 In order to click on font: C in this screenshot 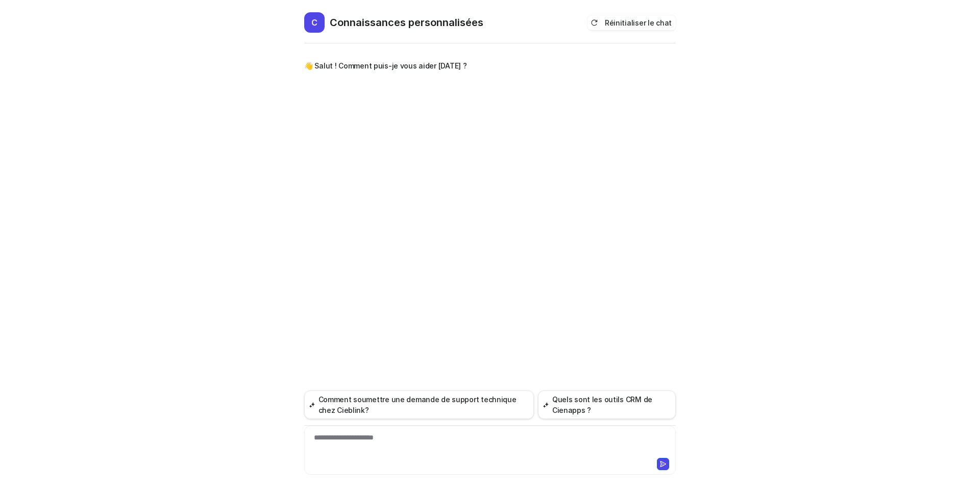, I will do `click(315, 22)`.